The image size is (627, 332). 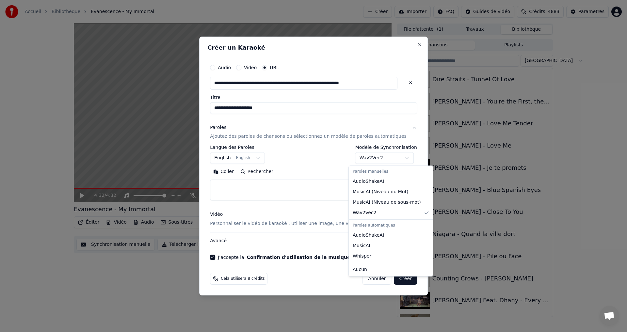 What do you see at coordinates (390, 226) in the screenshot?
I see `div: Paroles automatiques` at bounding box center [390, 226].